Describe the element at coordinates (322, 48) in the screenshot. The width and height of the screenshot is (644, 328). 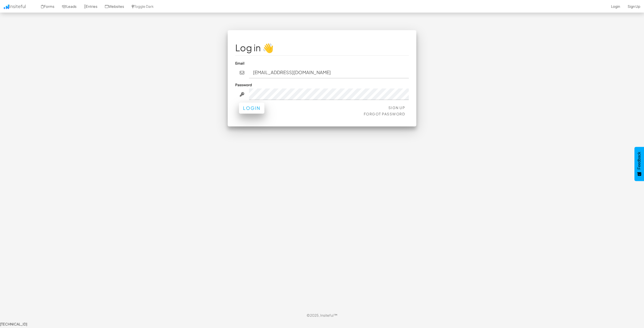
I see `h1: Log in 👋` at that location.